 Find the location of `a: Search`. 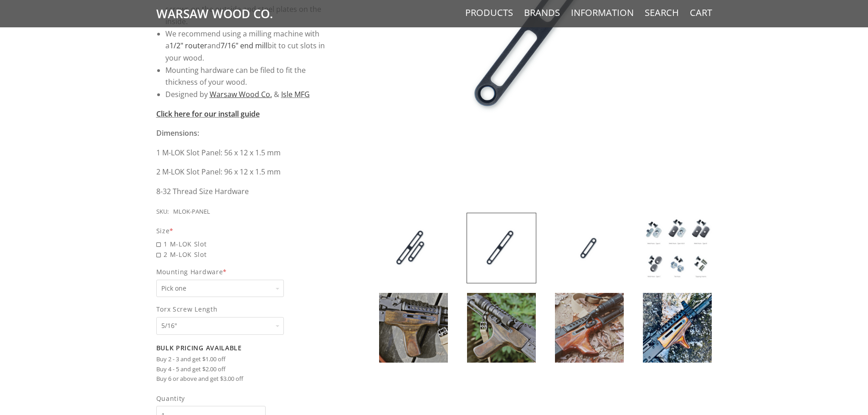

a: Search is located at coordinates (662, 13).